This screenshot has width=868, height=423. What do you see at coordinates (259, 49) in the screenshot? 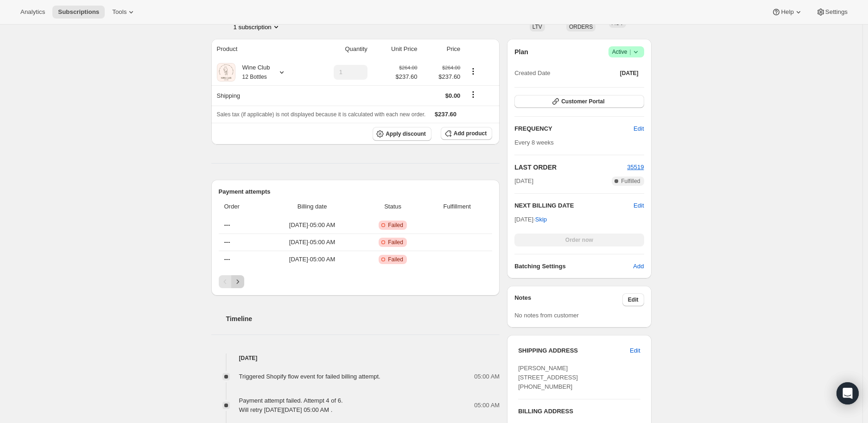
I see `th: Product` at bounding box center [259, 49].